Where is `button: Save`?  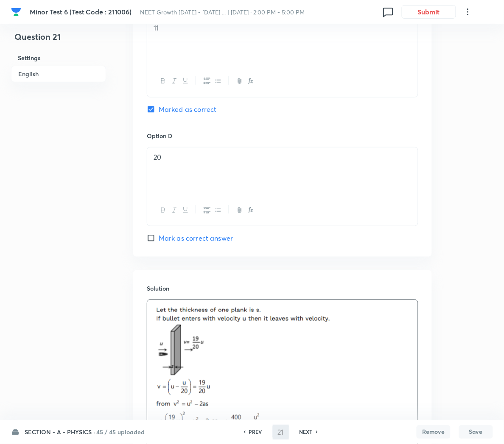
button: Save is located at coordinates (476, 432).